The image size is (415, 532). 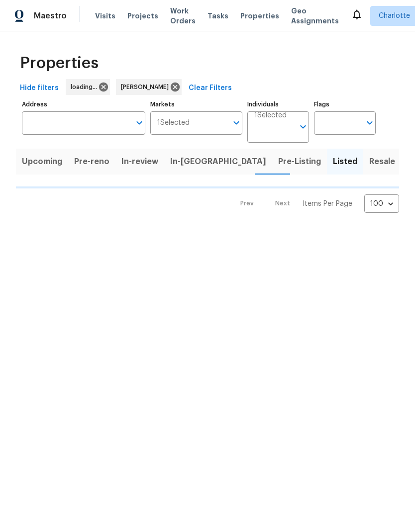 What do you see at coordinates (140, 161) in the screenshot?
I see `span: In-review` at bounding box center [140, 161].